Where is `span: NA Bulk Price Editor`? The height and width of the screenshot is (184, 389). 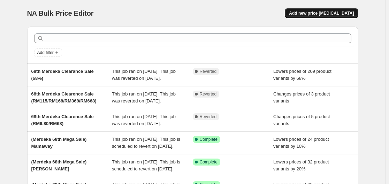
span: NA Bulk Price Editor is located at coordinates (60, 13).